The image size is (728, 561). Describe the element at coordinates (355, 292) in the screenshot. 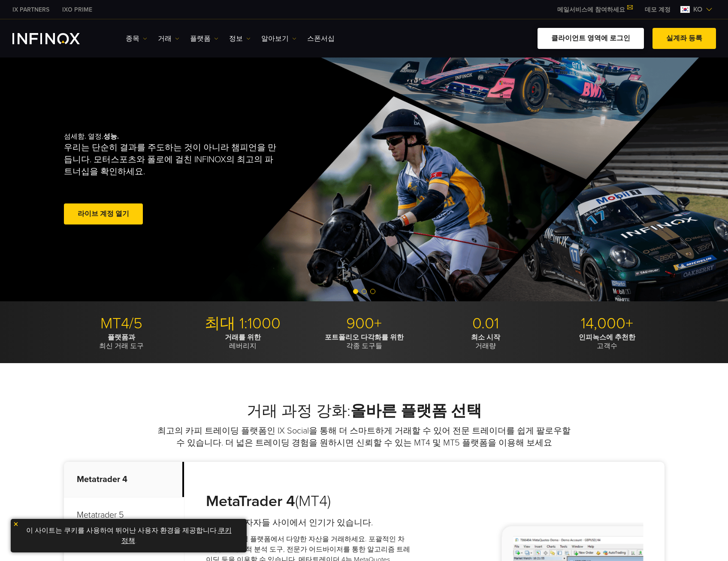

I see `span: Go to slide 1` at that location.